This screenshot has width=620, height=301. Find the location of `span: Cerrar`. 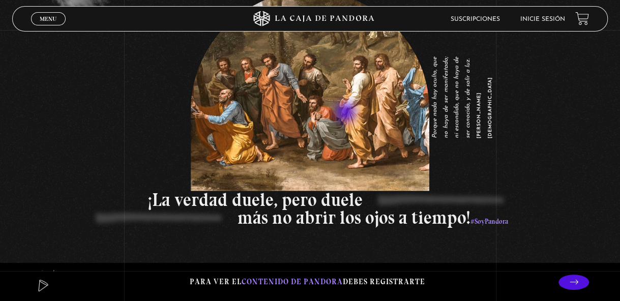

span: Cerrar is located at coordinates (48, 28).